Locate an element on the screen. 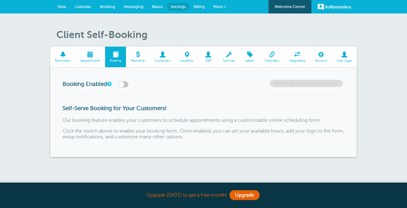 The height and width of the screenshot is (208, 407). span: Messaging is located at coordinates (134, 6).